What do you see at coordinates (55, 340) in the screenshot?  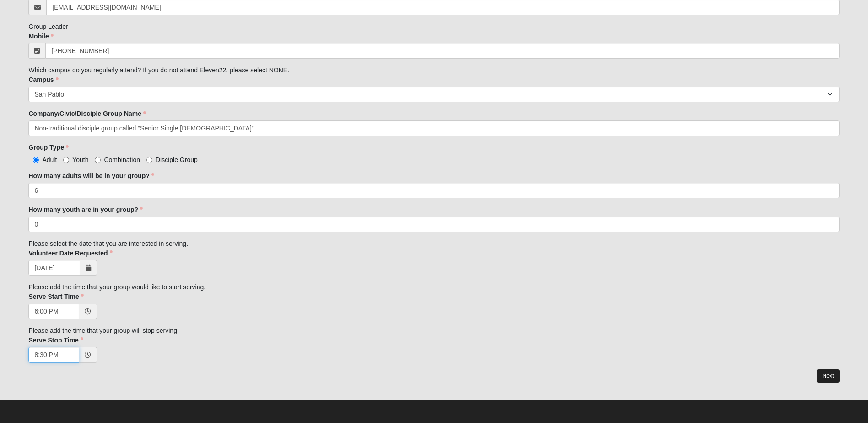 I see `label: Serve Stop Time` at bounding box center [55, 340].